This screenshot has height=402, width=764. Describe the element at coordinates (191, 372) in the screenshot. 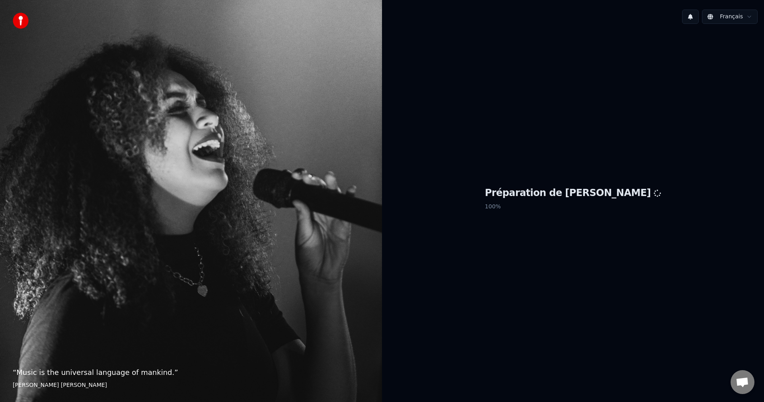

I see `p: “ Music is the universal language of mankind. ”` at that location.